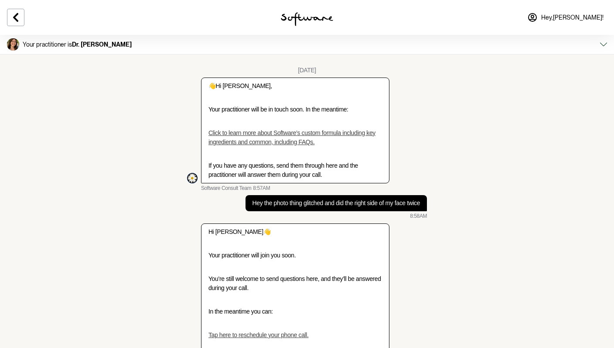 The width and height of the screenshot is (614, 348). What do you see at coordinates (295, 312) in the screenshot?
I see `p: In the meantime you can:` at bounding box center [295, 312].